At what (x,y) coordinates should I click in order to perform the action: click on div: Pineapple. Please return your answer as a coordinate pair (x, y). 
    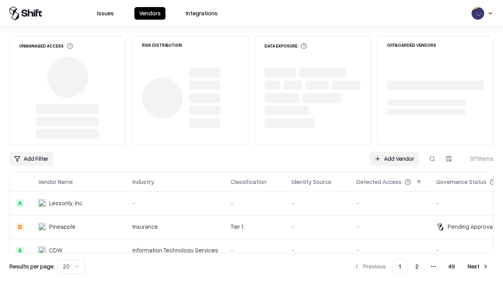
    Looking at the image, I should click on (62, 226).